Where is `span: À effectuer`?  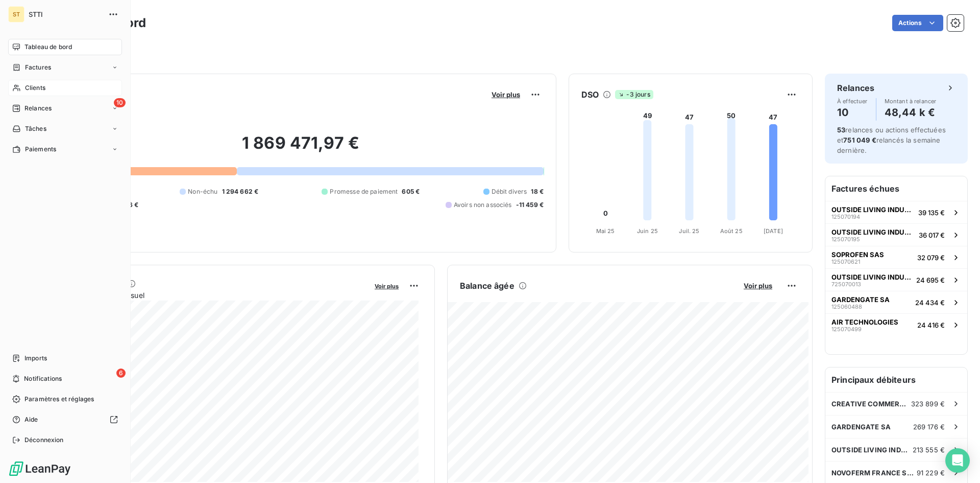 span: À effectuer is located at coordinates (852, 101).